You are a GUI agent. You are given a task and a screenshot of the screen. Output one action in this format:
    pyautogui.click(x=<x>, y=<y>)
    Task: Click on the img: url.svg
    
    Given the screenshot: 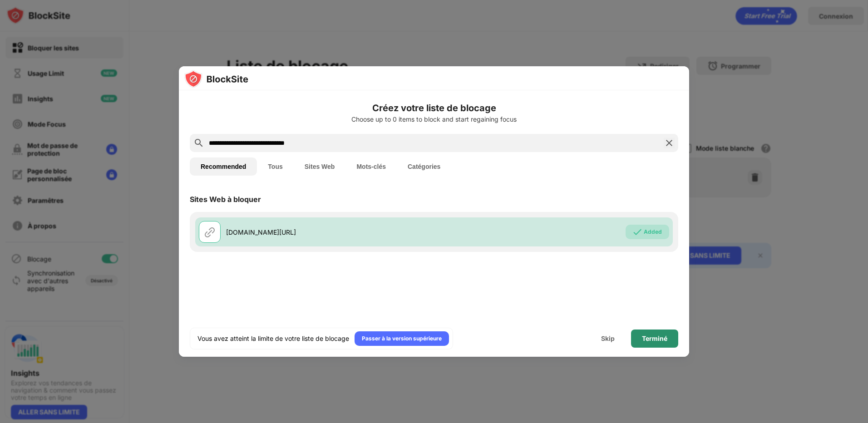 What is the action you would take?
    pyautogui.click(x=210, y=232)
    